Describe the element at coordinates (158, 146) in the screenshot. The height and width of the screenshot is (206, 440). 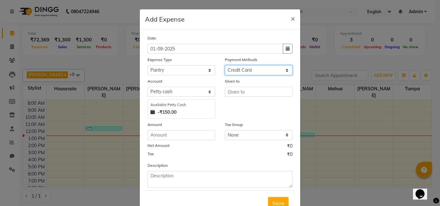
I see `label: Net Amount` at that location.